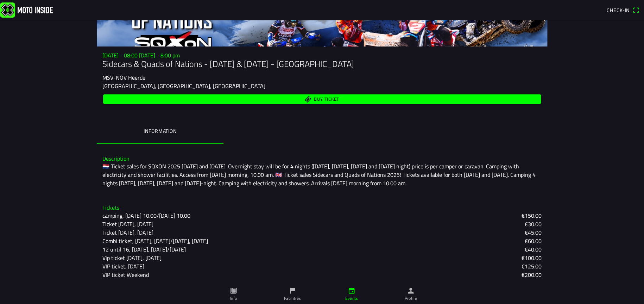 The height and width of the screenshot is (304, 644). I want to click on h3: Description, so click(322, 159).